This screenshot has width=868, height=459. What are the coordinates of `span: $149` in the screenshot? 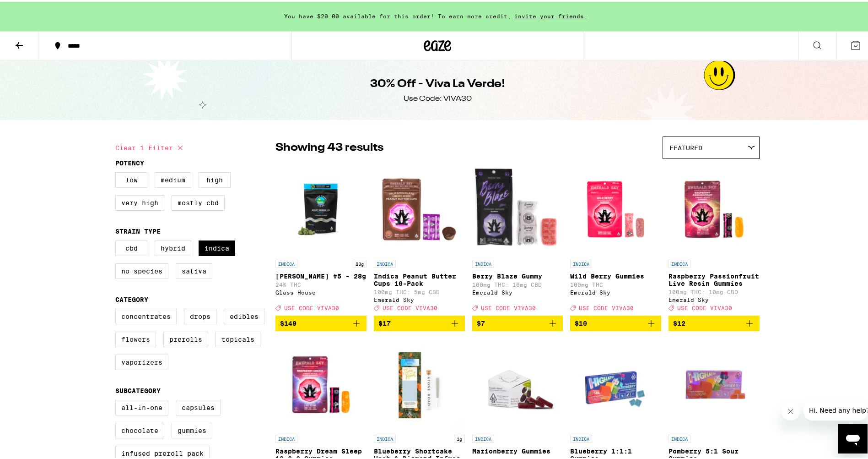 It's located at (288, 322).